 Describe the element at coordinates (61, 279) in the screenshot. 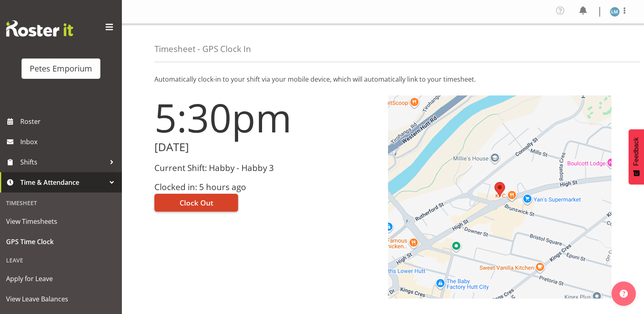

I see `span: Apply for Leave` at that location.